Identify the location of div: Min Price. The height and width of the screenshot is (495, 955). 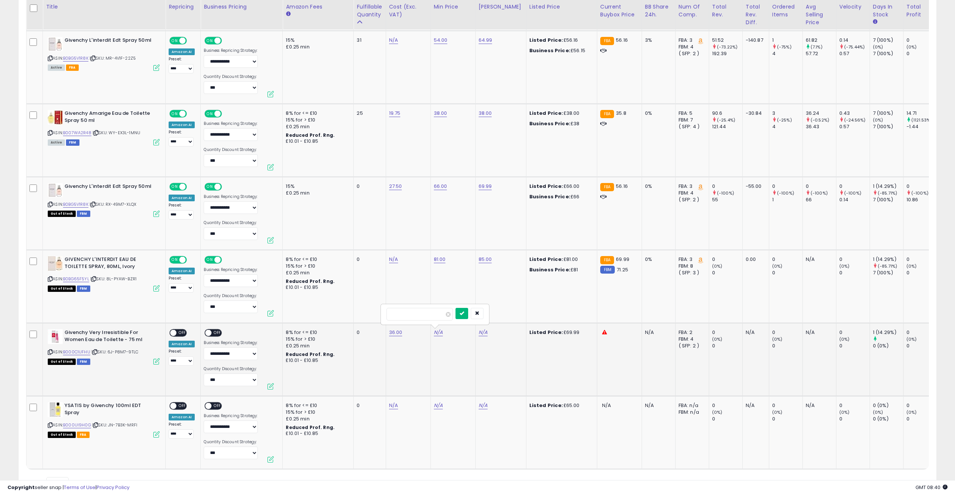
(453, 7).